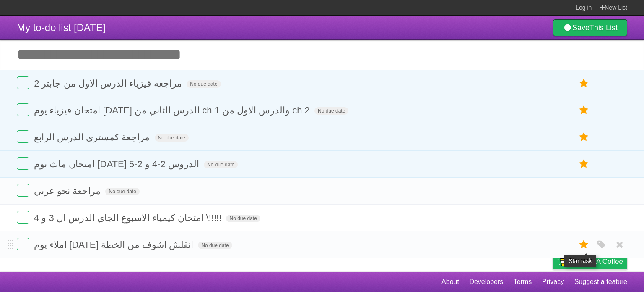 The height and width of the screenshot is (292, 644). I want to click on a: Terms, so click(523, 282).